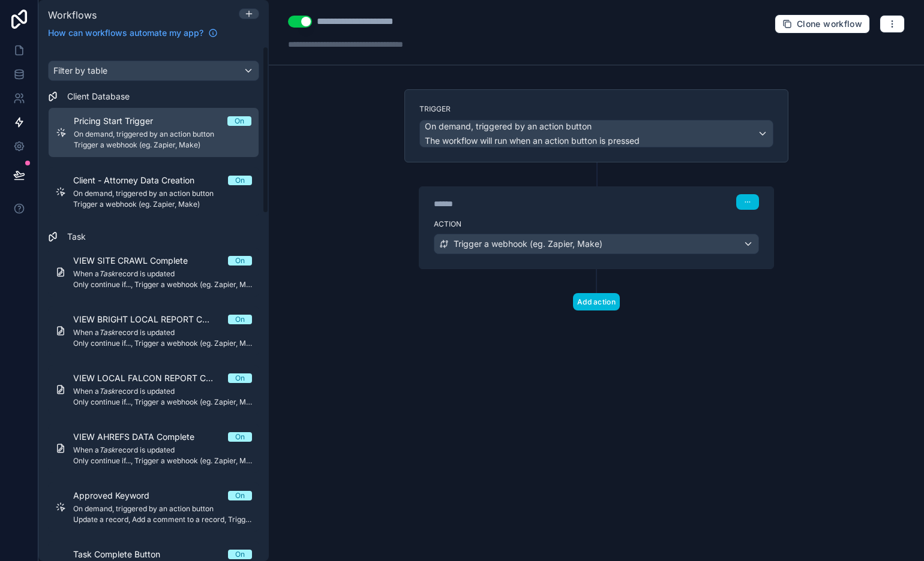  I want to click on button: Trigger a webhook (eg. Zapier, Make), so click(596, 244).